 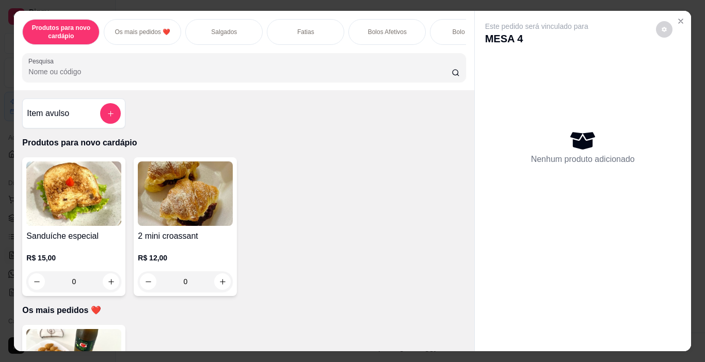 I want to click on label: Pesquisa, so click(x=43, y=61).